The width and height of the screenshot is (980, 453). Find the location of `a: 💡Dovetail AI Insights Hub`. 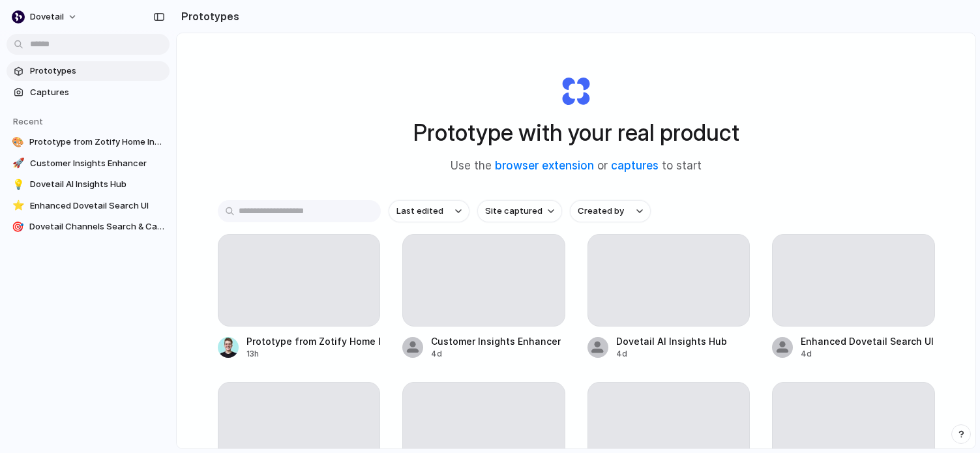

a: 💡Dovetail AI Insights Hub is located at coordinates (88, 185).